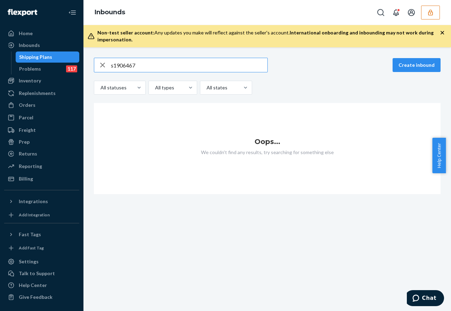  Describe the element at coordinates (110, 13) in the screenshot. I see `ol: breadcrumbs` at that location.